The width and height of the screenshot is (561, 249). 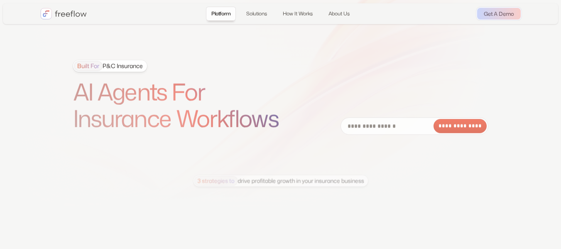 I want to click on div: drive profitable growth in your insurance business, so click(x=279, y=180).